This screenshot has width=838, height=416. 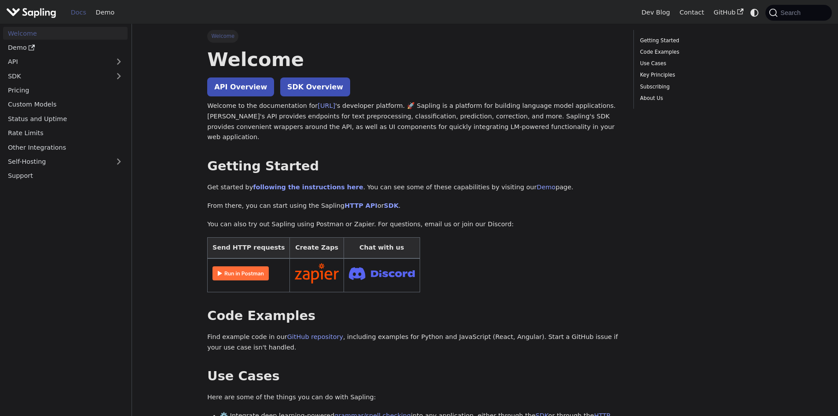 What do you see at coordinates (315, 87) in the screenshot?
I see `a: SDK Overview` at bounding box center [315, 87].